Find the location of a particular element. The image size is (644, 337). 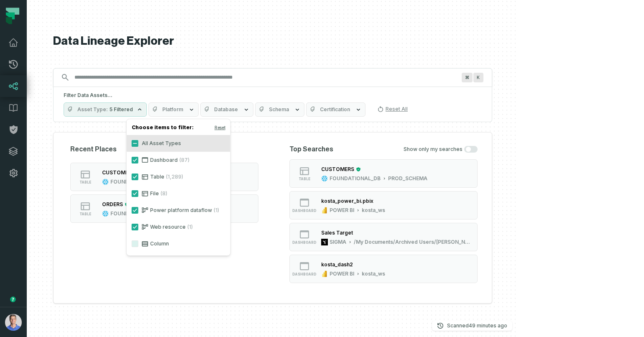

span: (8) is located at coordinates (164, 193).